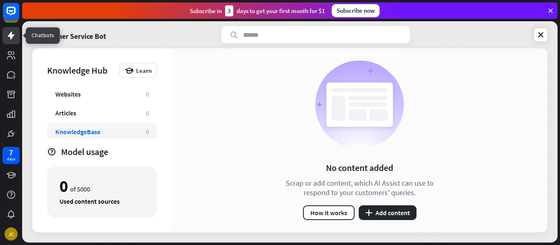 This screenshot has width=560, height=245. I want to click on div: Model usage, so click(109, 152).